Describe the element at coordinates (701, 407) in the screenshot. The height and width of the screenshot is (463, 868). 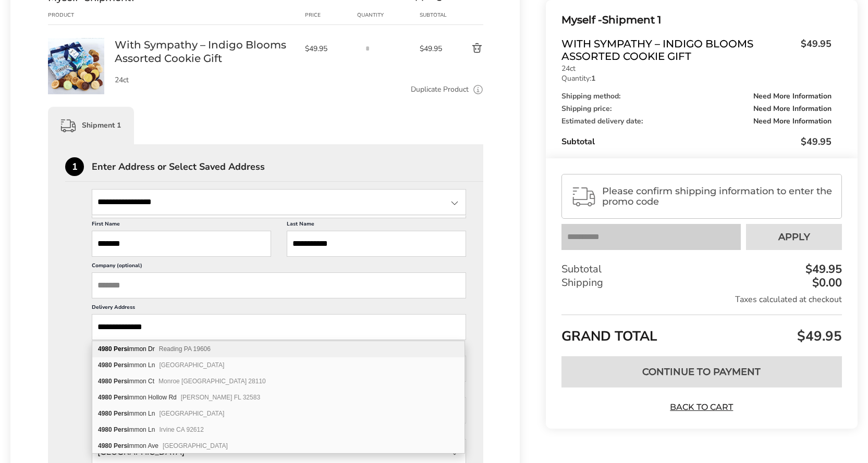
I see `a: Back to Cart` at that location.